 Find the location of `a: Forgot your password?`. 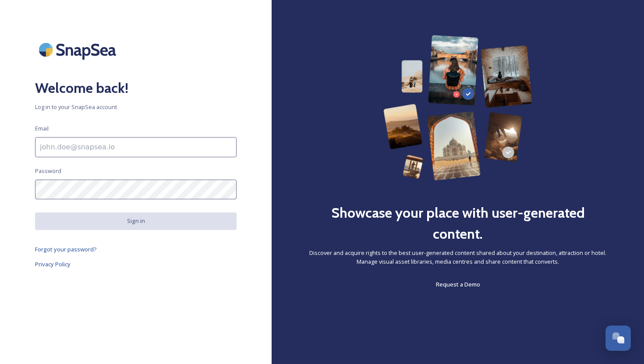

a: Forgot your password? is located at coordinates (136, 249).